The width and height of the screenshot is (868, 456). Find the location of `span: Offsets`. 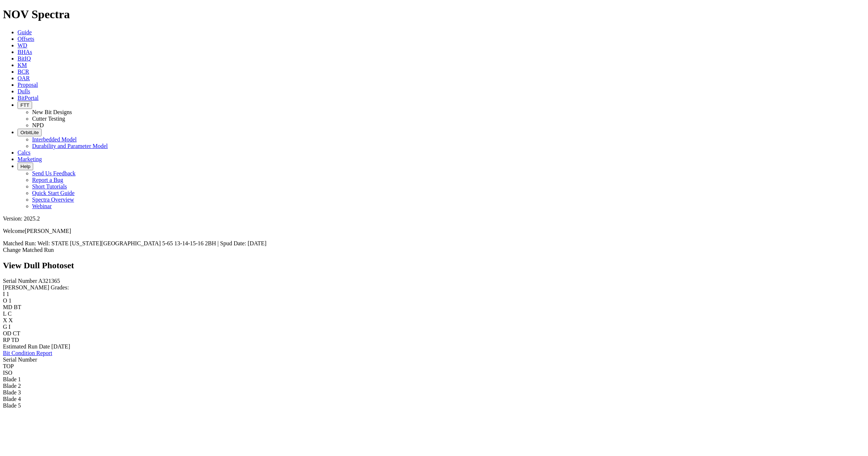

span: Offsets is located at coordinates (26, 39).